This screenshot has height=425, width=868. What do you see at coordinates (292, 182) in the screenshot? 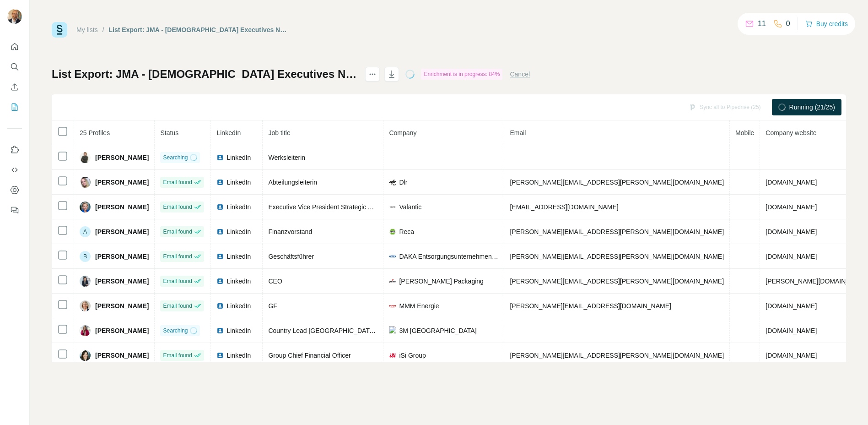
I see `span: Abteilungsleiterin` at bounding box center [292, 182].